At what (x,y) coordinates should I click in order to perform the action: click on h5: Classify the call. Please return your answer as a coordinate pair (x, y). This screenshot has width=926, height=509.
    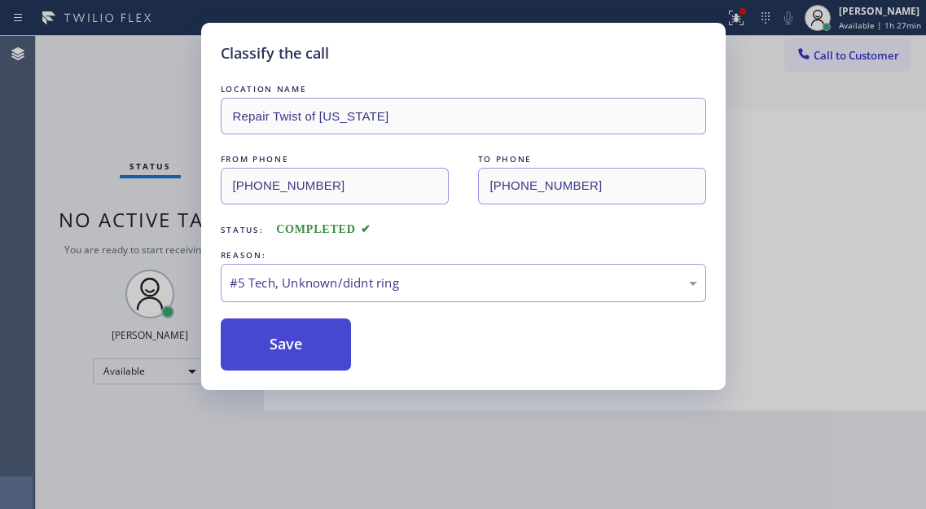
    Looking at the image, I should click on (275, 53).